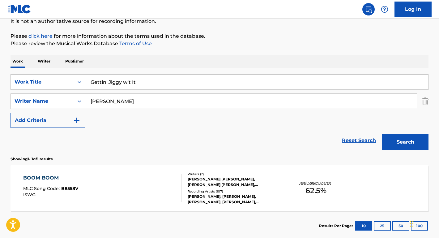  What do you see at coordinates (42, 101) in the screenshot?
I see `div: Writer Name` at bounding box center [42, 101].